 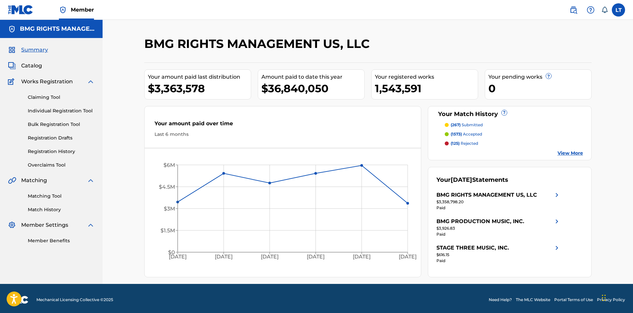 What do you see at coordinates (61, 111) in the screenshot?
I see `a: Individual Registration Tool` at bounding box center [61, 111].